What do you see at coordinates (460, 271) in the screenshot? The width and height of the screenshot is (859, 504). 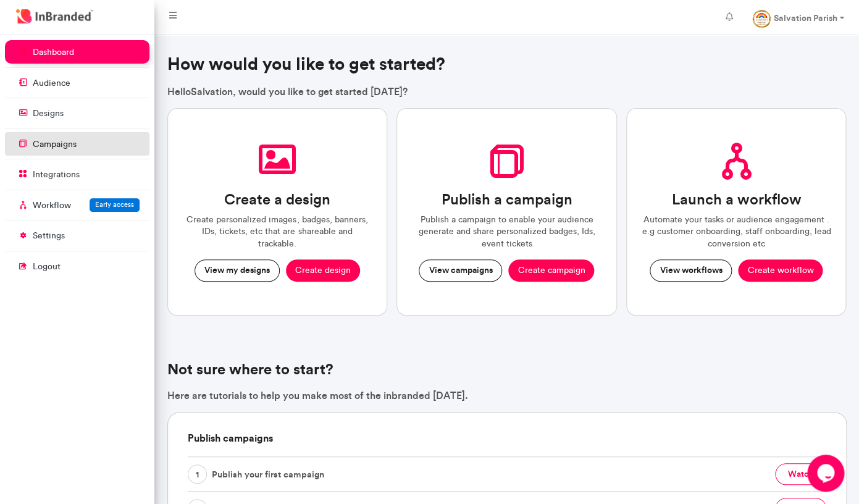 I see `button: View campaigns` at bounding box center [460, 271].